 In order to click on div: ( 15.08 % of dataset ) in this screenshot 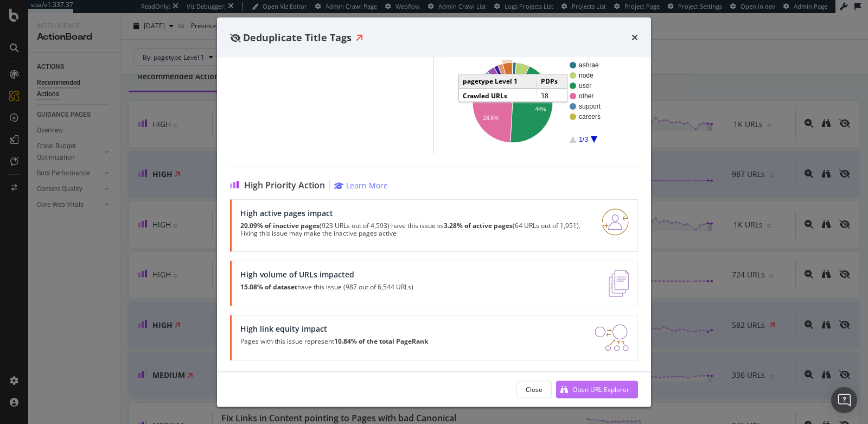, I will do `click(280, 55)`.